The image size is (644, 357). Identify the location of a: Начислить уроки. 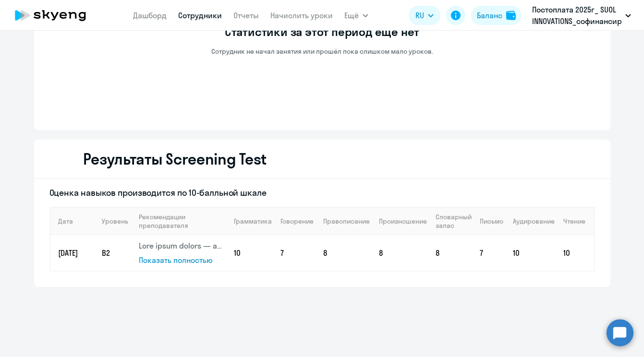
(302, 15).